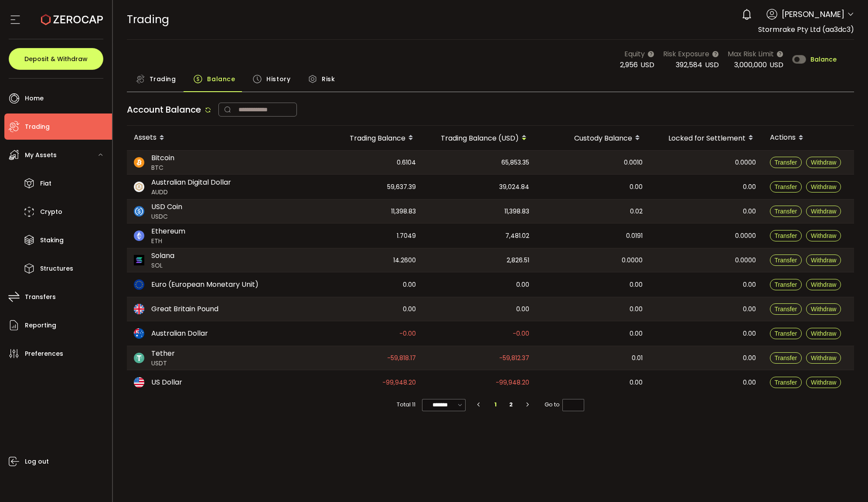 The width and height of the screenshot is (868, 502). I want to click on span: History, so click(278, 79).